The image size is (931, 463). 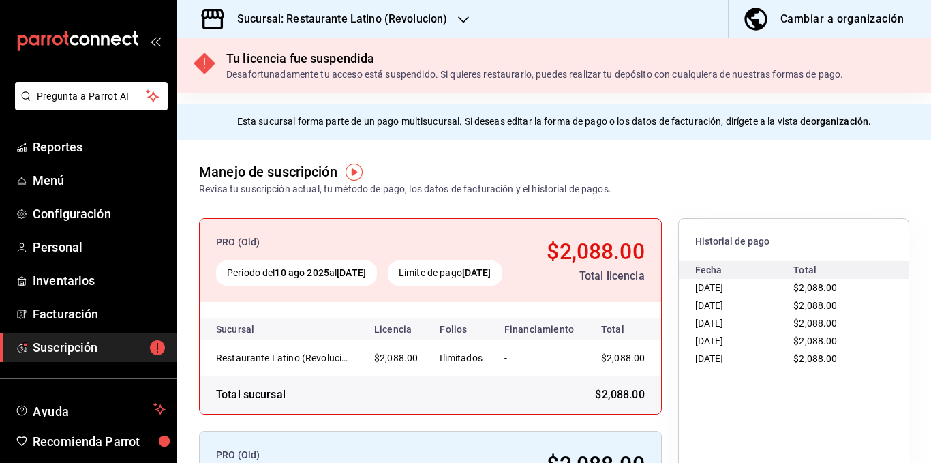 What do you see at coordinates (842, 270) in the screenshot?
I see `div: Total` at bounding box center [842, 270].